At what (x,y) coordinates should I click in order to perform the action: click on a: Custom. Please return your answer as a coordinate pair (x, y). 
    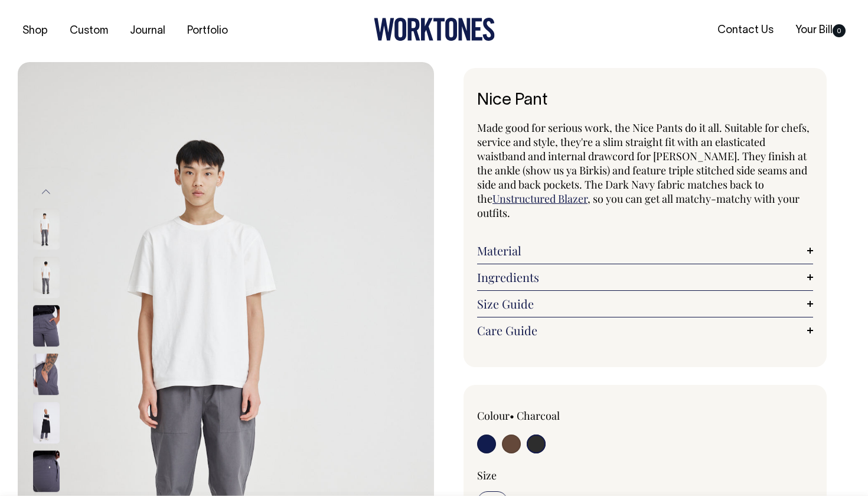
    Looking at the image, I should click on (88, 31).